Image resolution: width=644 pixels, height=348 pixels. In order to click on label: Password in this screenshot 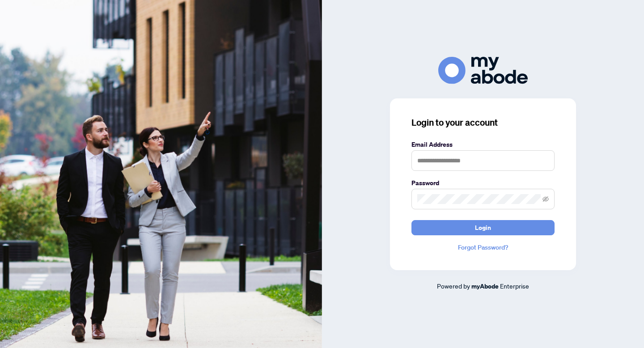, I will do `click(483, 183)`.